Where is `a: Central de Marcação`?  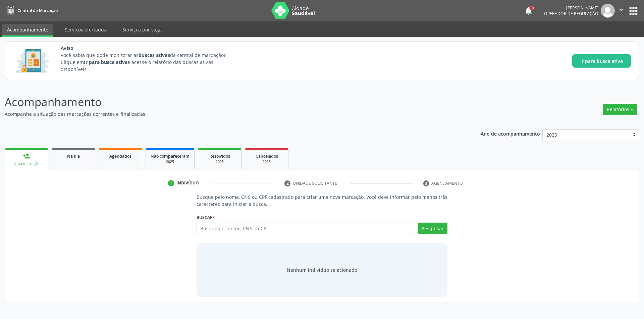
a: Central de Marcação is located at coordinates (31, 10).